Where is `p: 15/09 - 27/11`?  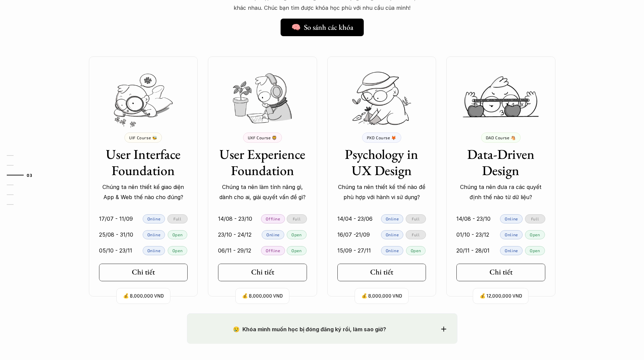 p: 15/09 - 27/11 is located at coordinates (354, 250).